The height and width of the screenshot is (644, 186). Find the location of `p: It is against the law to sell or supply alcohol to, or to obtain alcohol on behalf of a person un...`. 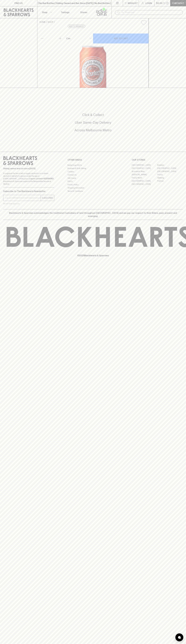

p: It is against the law to sell or supply alcohol to, or to obtain alcohol on behalf of a person un... is located at coordinates (29, 179).